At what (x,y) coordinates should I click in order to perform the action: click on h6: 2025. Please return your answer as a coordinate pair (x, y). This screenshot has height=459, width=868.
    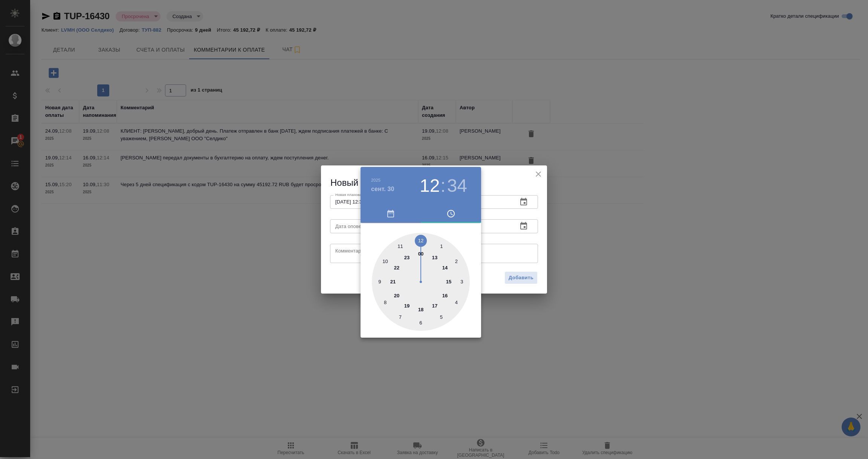
    Looking at the image, I should click on (375, 180).